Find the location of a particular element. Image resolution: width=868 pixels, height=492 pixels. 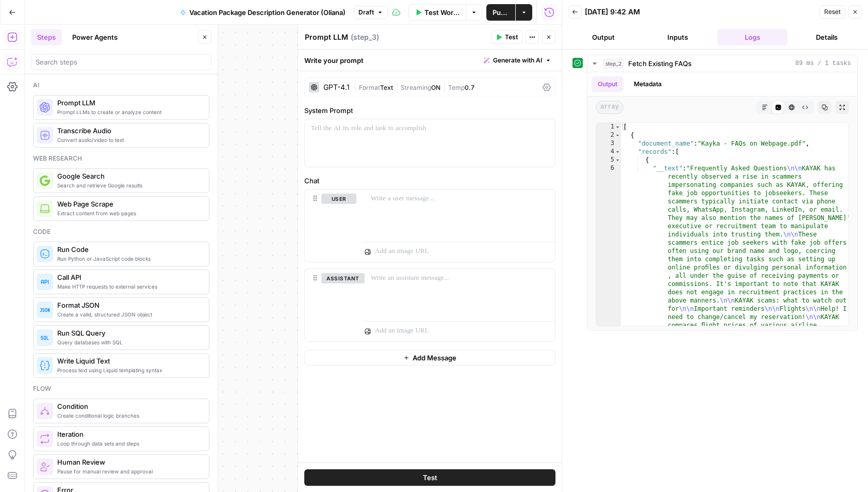

span: Prompt LLM is located at coordinates (129, 103).